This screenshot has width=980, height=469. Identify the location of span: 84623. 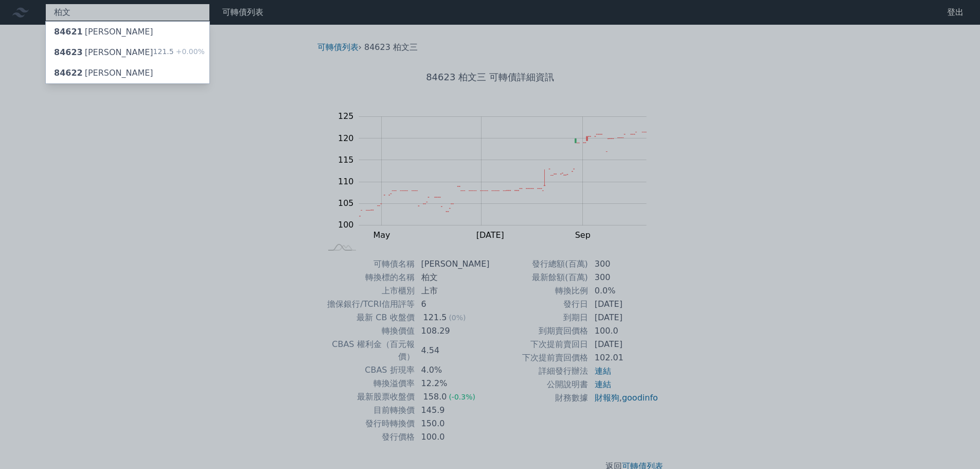
(68, 52).